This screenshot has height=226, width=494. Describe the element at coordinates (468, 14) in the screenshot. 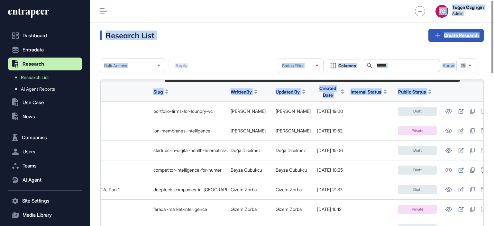

I see `span: Admin` at that location.